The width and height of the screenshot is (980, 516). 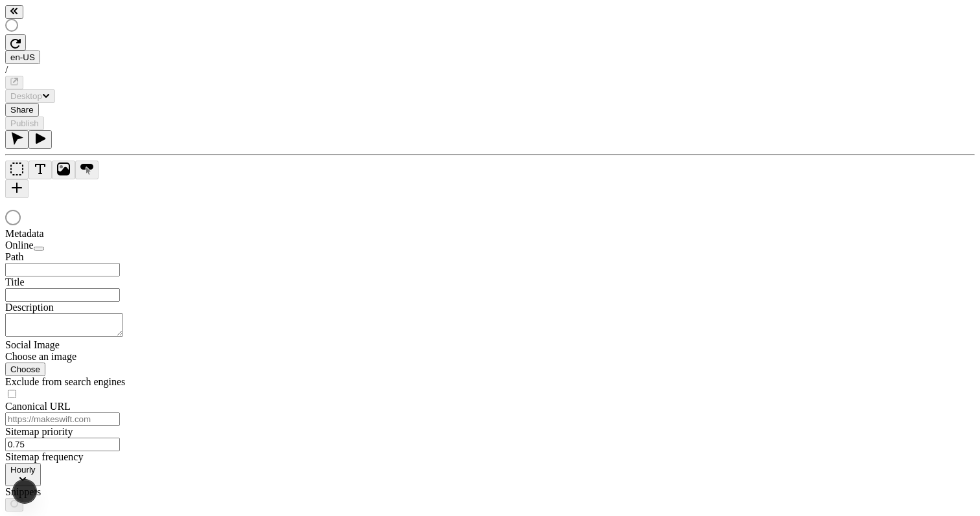 I want to click on button: Publish, so click(x=25, y=123).